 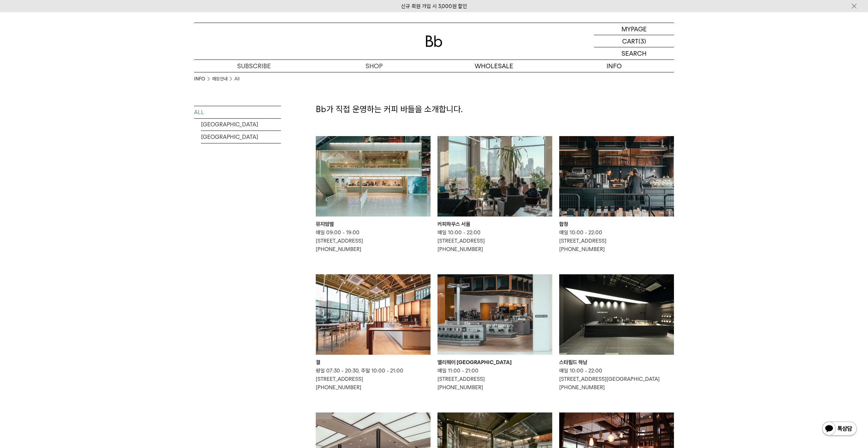 What do you see at coordinates (617, 314) in the screenshot?
I see `img: 스타필드 하남` at bounding box center [617, 314].